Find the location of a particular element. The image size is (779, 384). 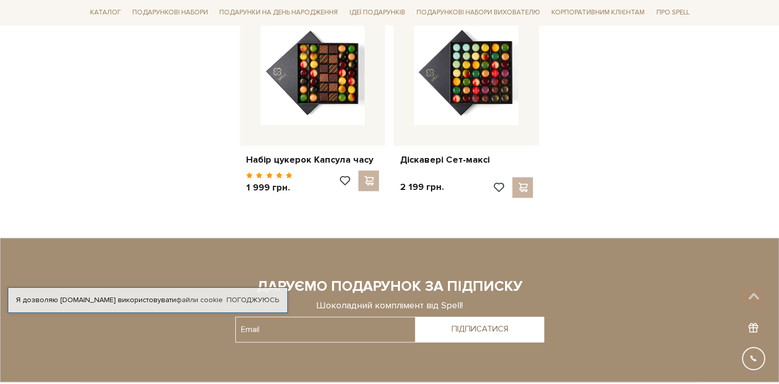

a: Каталог is located at coordinates (106, 13).